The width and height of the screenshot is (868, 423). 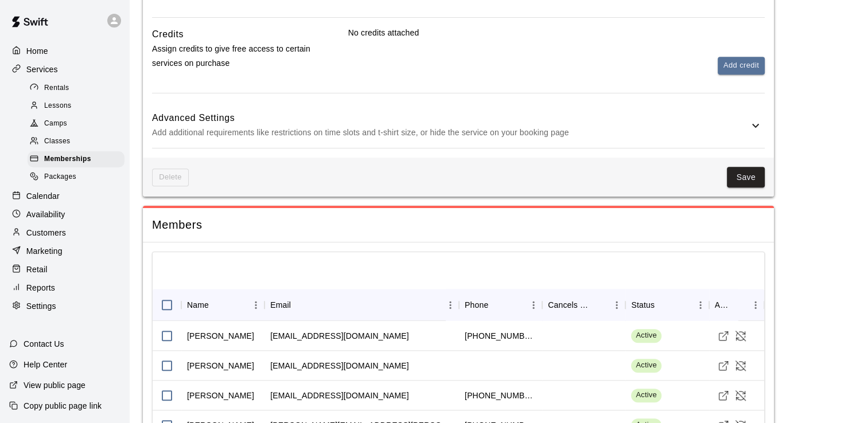 I want to click on div: +13255131176, so click(x=501, y=336).